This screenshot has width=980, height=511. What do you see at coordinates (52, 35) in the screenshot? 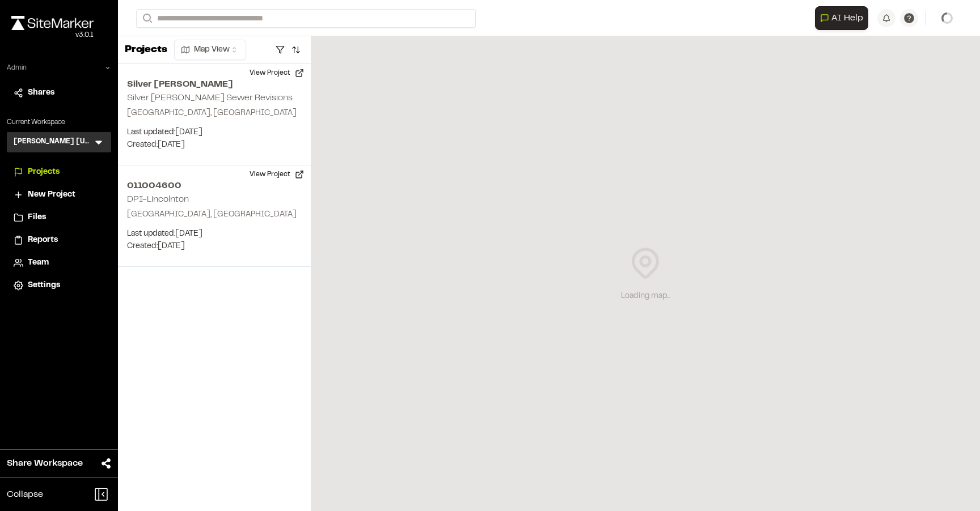
I see `div: Oh geez...please don't...` at bounding box center [52, 35].